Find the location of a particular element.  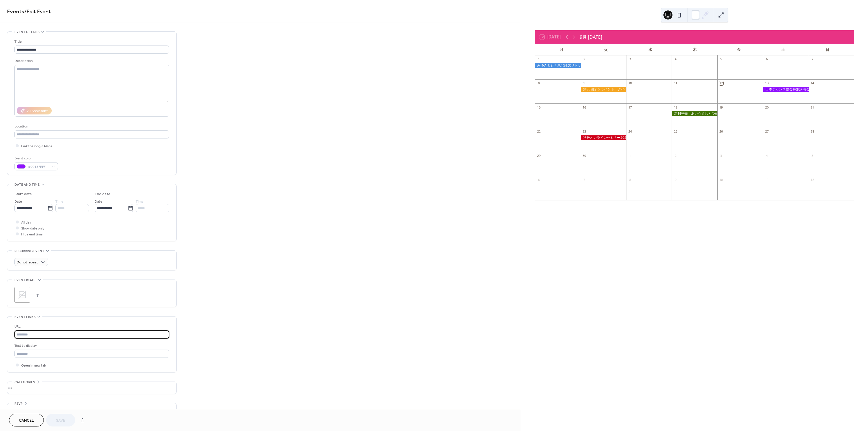

div: 月 is located at coordinates (561, 50).